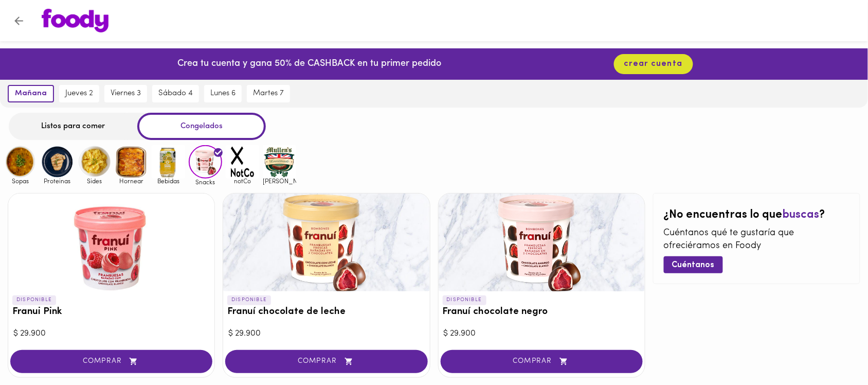  What do you see at coordinates (131, 181) in the screenshot?
I see `span: Hornear` at bounding box center [131, 181].